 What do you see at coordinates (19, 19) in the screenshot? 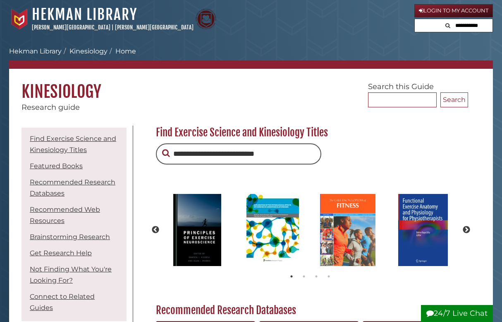
I see `img: Calvin University` at bounding box center [19, 19].